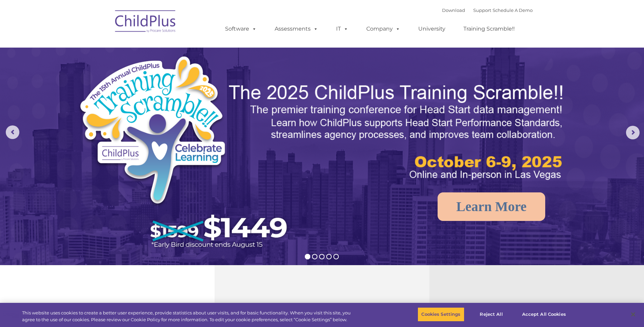  I want to click on div: This website uses cookies to create a better user experience, provide statistics about user visit..., so click(188, 316).